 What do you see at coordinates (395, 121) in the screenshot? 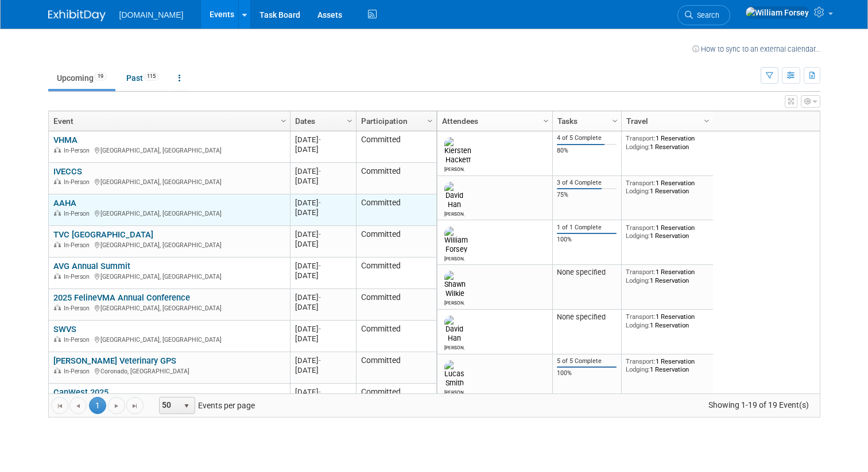
I see `a: Participation` at bounding box center [395, 121].